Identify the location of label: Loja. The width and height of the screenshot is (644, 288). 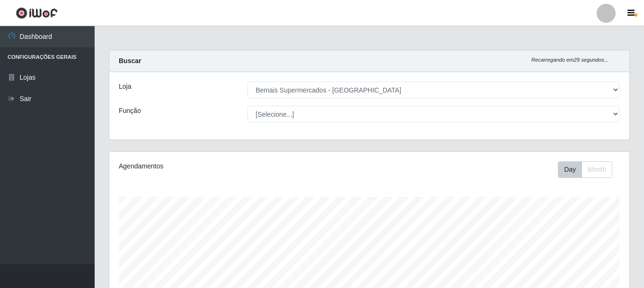
(125, 86).